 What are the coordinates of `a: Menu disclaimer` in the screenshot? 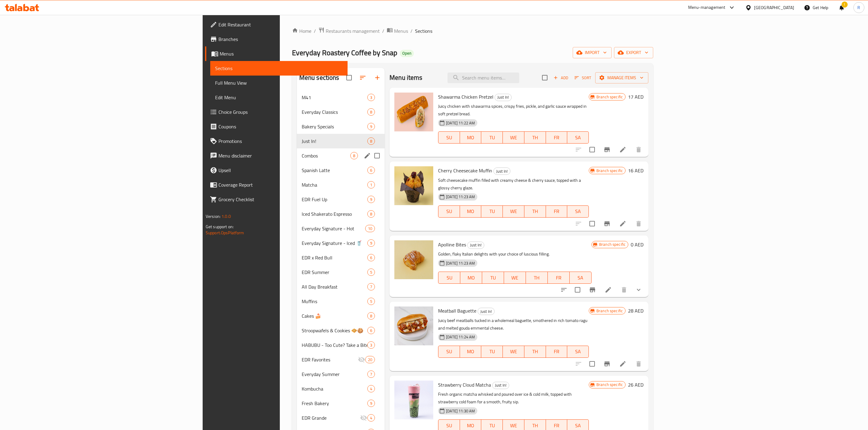 It's located at (276, 156).